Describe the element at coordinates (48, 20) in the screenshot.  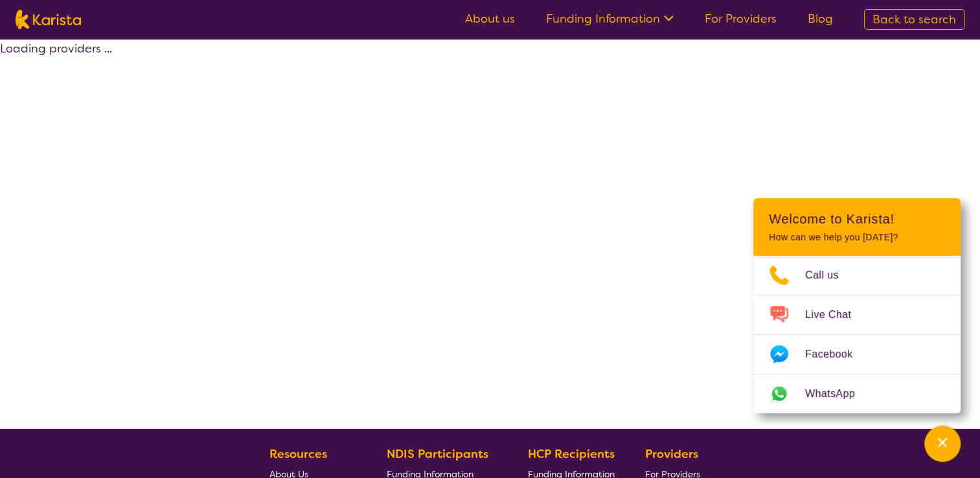
I see `img: Karista logo` at that location.